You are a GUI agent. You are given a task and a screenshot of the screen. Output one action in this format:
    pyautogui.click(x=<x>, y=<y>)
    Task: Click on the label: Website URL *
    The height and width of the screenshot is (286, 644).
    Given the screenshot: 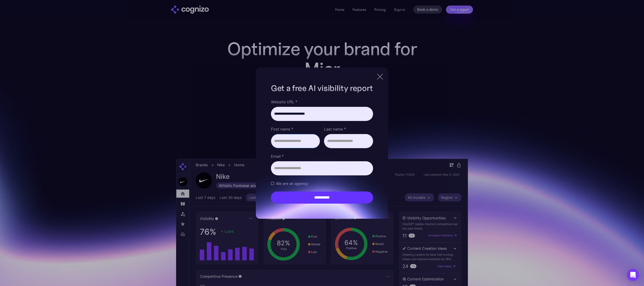 What is the action you would take?
    pyautogui.click(x=322, y=102)
    